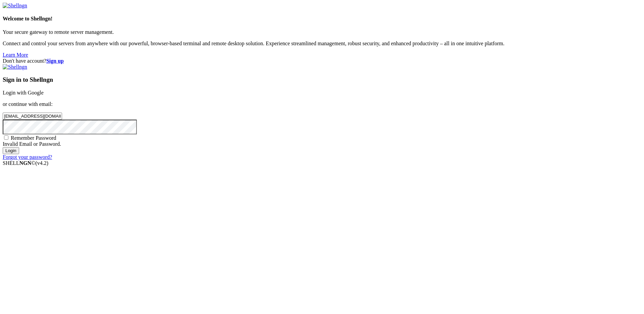 This screenshot has width=644, height=314. I want to click on strong: Sign up, so click(55, 61).